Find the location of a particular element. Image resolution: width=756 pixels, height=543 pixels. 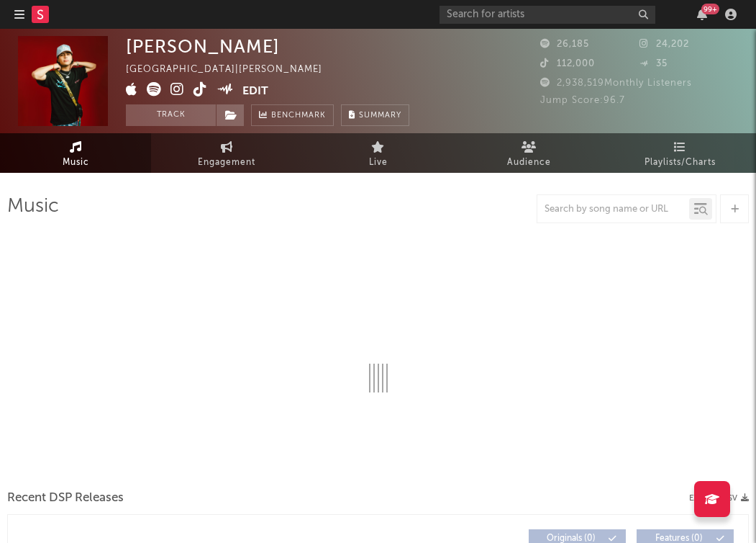

span: Live is located at coordinates (378, 163).